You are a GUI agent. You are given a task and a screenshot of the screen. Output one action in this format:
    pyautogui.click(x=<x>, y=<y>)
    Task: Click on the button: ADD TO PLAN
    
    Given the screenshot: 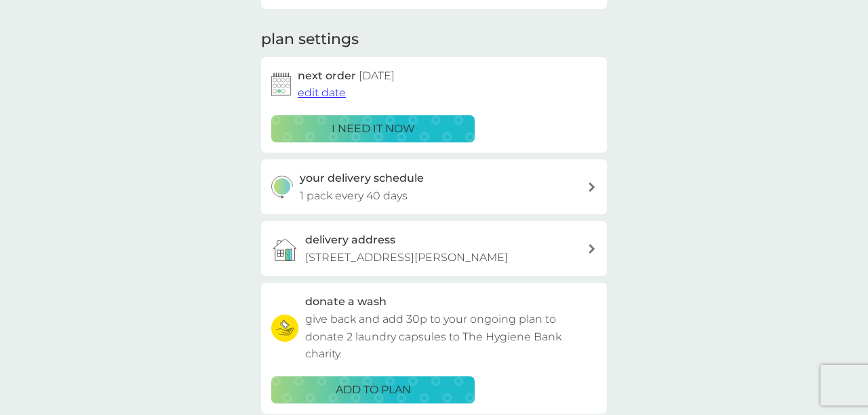 What is the action you would take?
    pyautogui.click(x=373, y=390)
    